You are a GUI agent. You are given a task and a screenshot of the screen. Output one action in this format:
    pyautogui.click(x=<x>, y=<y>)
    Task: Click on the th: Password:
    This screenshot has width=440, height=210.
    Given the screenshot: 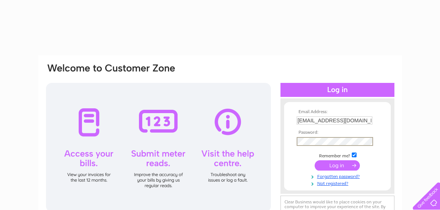 What is the action you would take?
    pyautogui.click(x=338, y=132)
    